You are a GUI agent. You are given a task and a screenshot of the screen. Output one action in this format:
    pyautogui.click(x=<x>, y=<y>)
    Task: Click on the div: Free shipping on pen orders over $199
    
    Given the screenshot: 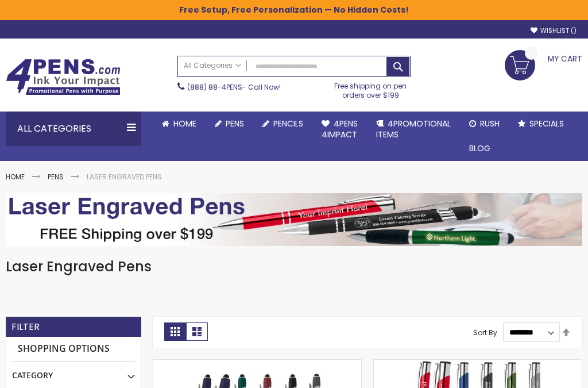 What is the action you would take?
    pyautogui.click(x=370, y=88)
    